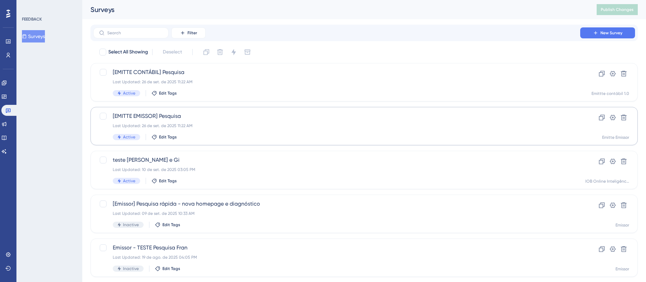 This screenshot has width=646, height=282. Describe the element at coordinates (337, 248) in the screenshot. I see `span: Emissor - TESTE Pesquisa Fran` at that location.